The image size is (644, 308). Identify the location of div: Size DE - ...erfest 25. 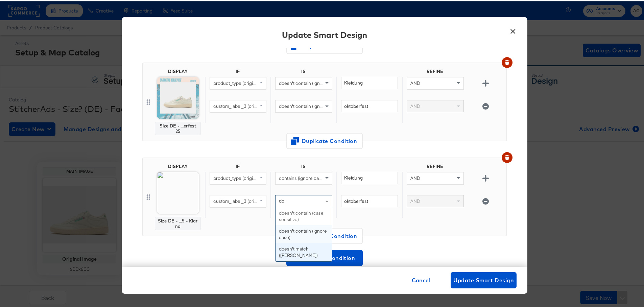
(178, 127).